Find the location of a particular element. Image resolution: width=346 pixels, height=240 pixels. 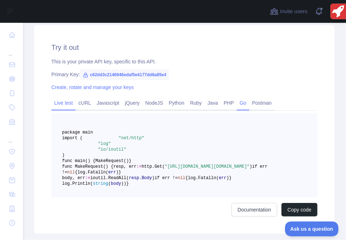

a: Java is located at coordinates (213, 103).